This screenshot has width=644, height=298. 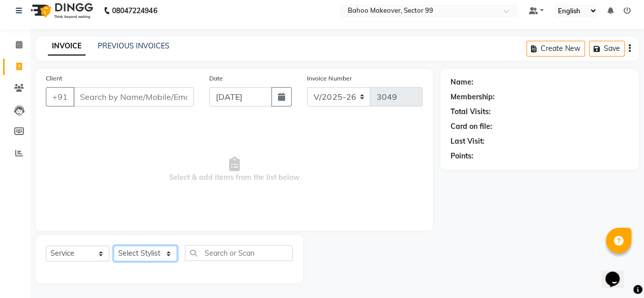 What do you see at coordinates (556, 48) in the screenshot?
I see `button: Create New` at bounding box center [556, 48].